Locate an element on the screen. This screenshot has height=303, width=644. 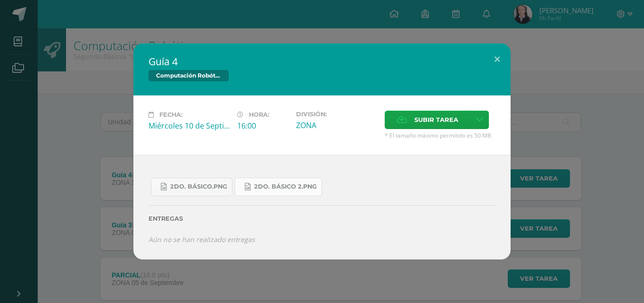
h2: Guía 4 is located at coordinates (322, 61).